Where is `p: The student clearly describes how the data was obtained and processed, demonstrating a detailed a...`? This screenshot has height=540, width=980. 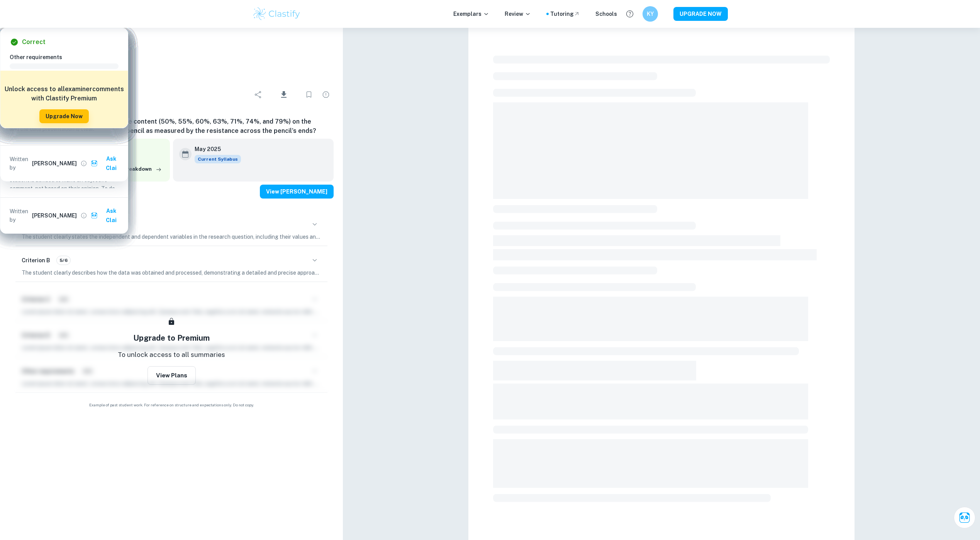 p: The student clearly describes how the data was obtained and processed, demonstrating a detailed a... is located at coordinates (171, 273).